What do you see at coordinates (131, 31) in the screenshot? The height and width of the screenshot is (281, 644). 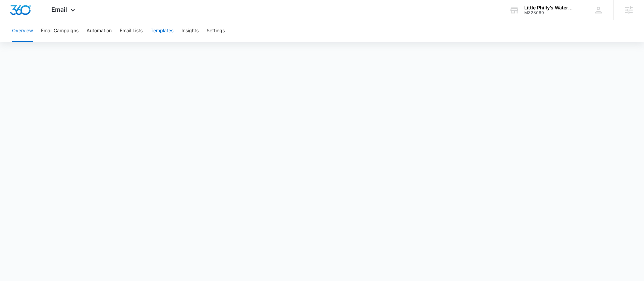 I see `button: Email Lists` at bounding box center [131, 31].